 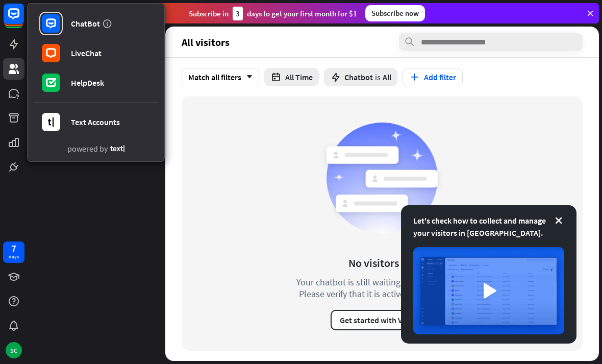 What do you see at coordinates (377, 77) in the screenshot?
I see `span: is` at bounding box center [377, 77].